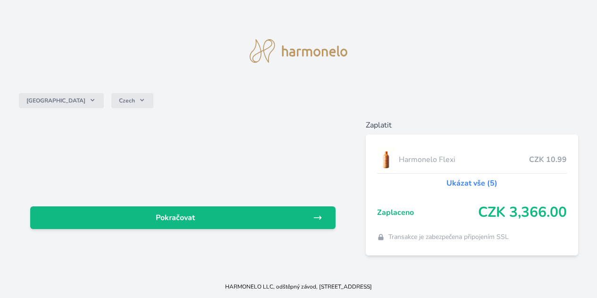 This screenshot has width=597, height=298. Describe the element at coordinates (386, 160) in the screenshot. I see `img: CLEAN_FLEXI_se_stinem_x-hi_(1)-lo.jpg` at that location.